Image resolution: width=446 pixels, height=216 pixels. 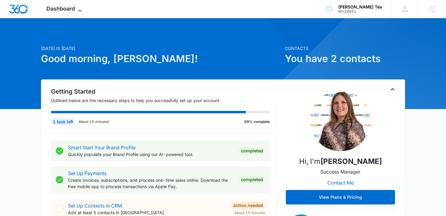 I want to click on div: Domain Overview, so click(x=39, y=38).